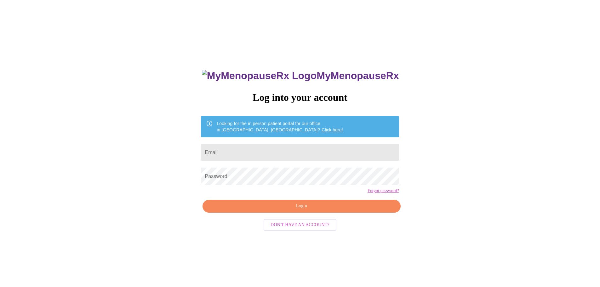 The height and width of the screenshot is (287, 600). What do you see at coordinates (301, 206) in the screenshot?
I see `span: Login` at bounding box center [301, 206].